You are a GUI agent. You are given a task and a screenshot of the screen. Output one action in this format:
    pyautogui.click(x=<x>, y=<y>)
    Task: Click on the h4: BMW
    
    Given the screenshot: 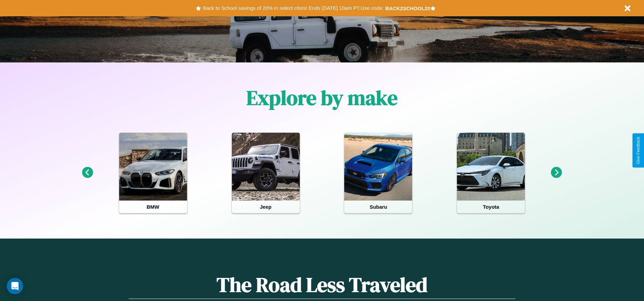 What is the action you would take?
    pyautogui.click(x=153, y=207)
    